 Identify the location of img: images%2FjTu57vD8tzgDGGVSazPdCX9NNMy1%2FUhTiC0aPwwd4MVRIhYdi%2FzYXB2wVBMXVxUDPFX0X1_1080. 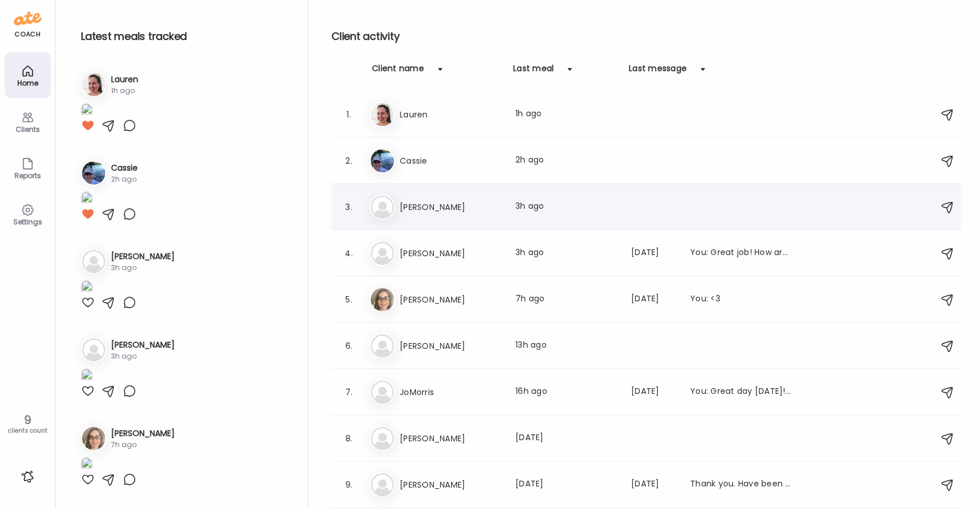
(87, 199).